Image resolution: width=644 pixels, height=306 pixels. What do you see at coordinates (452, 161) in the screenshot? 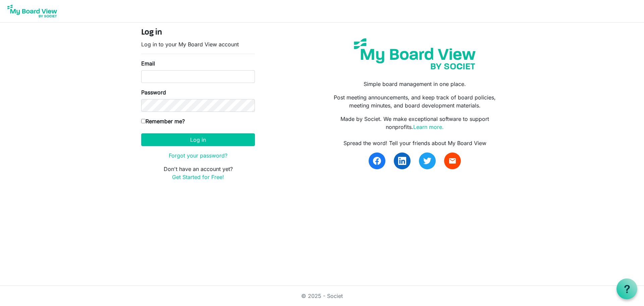
I see `span: email` at bounding box center [452, 161].